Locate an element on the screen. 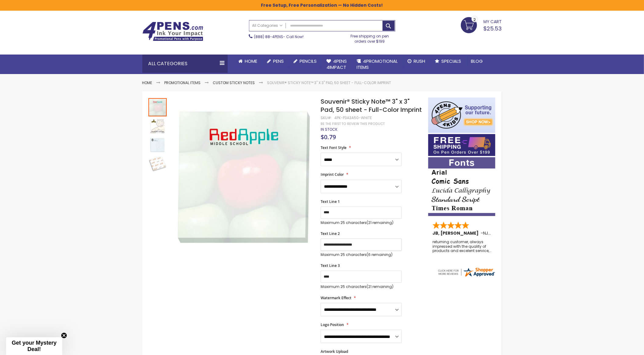 This screenshot has height=355, width=644. span: Pens is located at coordinates (278, 61).